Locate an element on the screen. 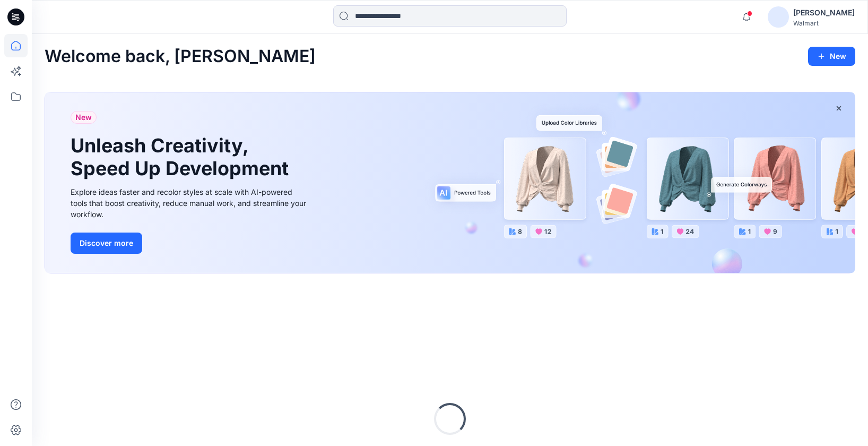  img: avatar is located at coordinates (778, 17).